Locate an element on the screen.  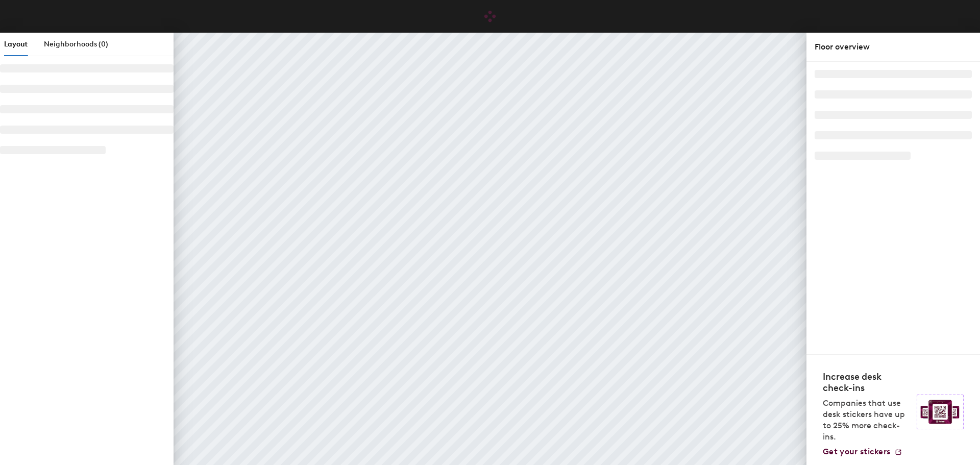
p: Companies that use desk stickers have up to 25% more check-ins. is located at coordinates (867, 421).